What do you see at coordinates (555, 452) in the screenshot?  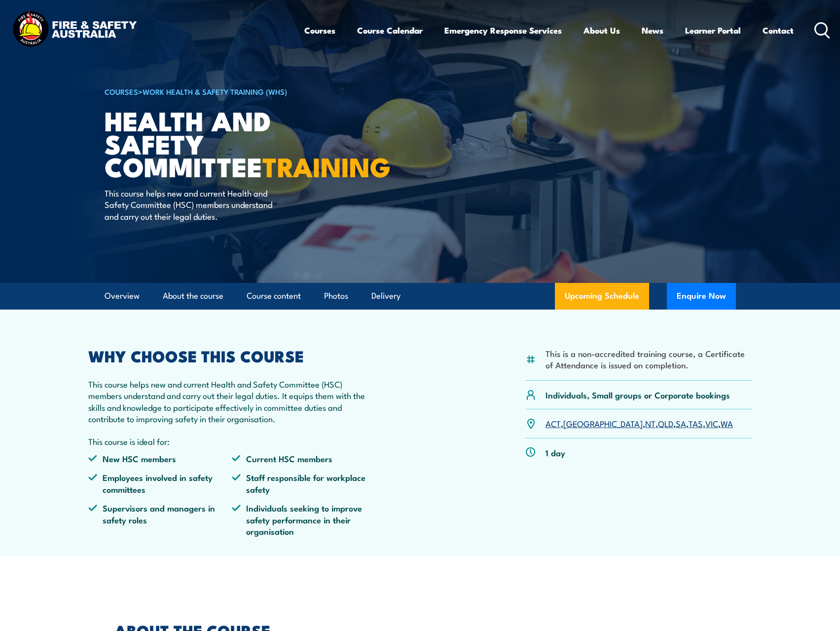 I see `p: 1 day` at bounding box center [555, 452].